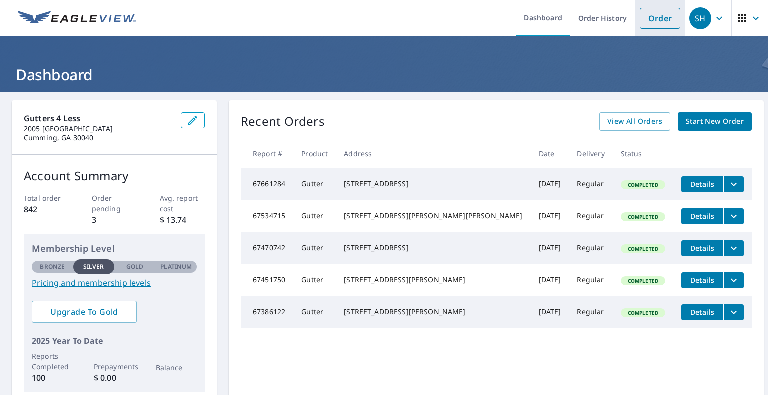 The image size is (768, 395). What do you see at coordinates (267, 280) in the screenshot?
I see `td: 67451750` at bounding box center [267, 280].